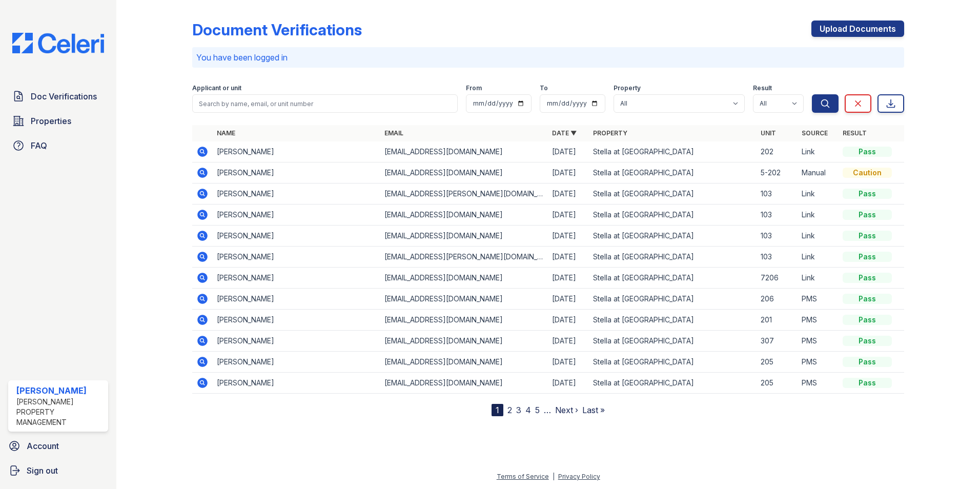  I want to click on a: Unit, so click(768, 133).